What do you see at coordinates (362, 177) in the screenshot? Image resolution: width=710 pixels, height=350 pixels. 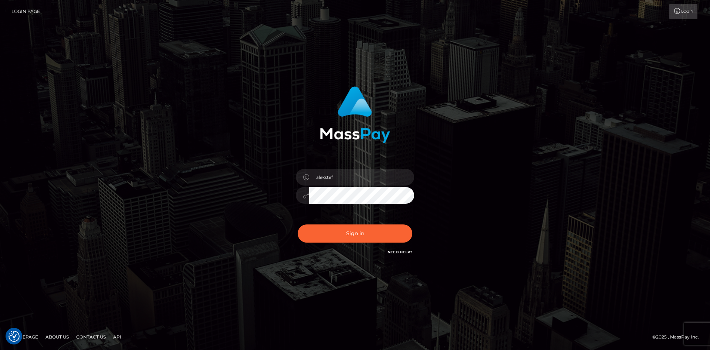 I see `input: Username...` at bounding box center [362, 177].